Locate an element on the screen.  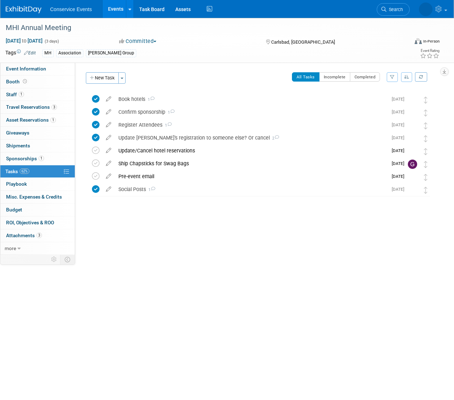
button: Incomplete is located at coordinates (335, 77).